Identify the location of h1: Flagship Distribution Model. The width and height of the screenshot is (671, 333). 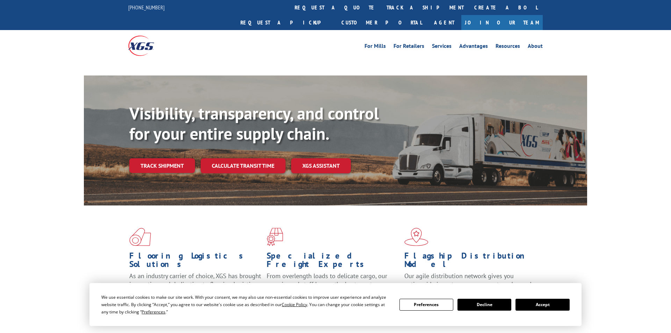
(470, 262).